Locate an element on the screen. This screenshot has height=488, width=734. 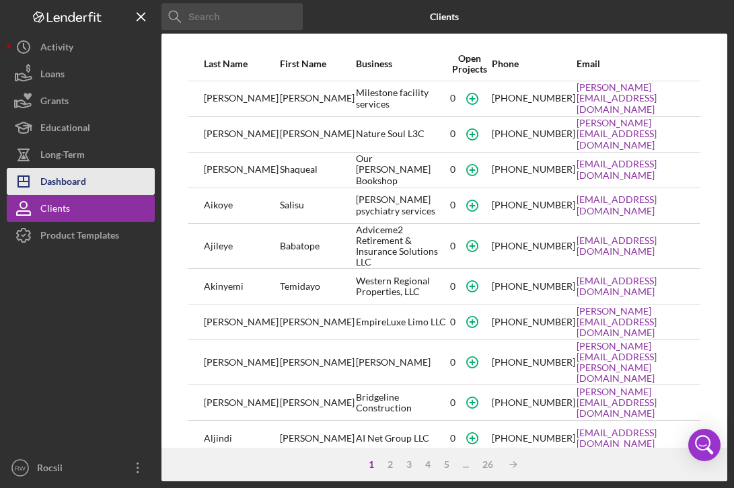
input: Search is located at coordinates (232, 17).